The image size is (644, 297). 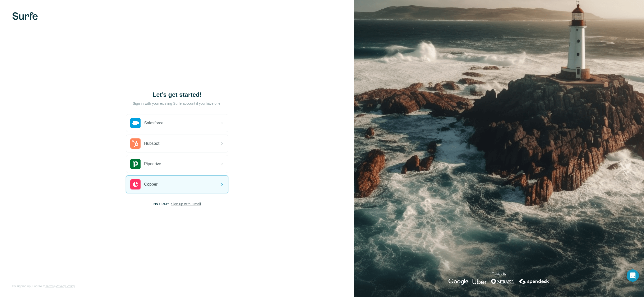 What do you see at coordinates (49, 286) in the screenshot?
I see `a: Terms` at bounding box center [49, 286].